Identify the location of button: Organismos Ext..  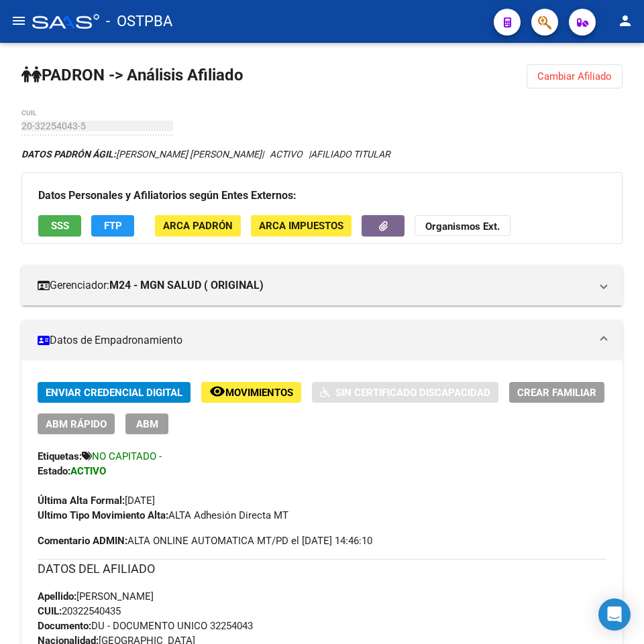
(462, 225).